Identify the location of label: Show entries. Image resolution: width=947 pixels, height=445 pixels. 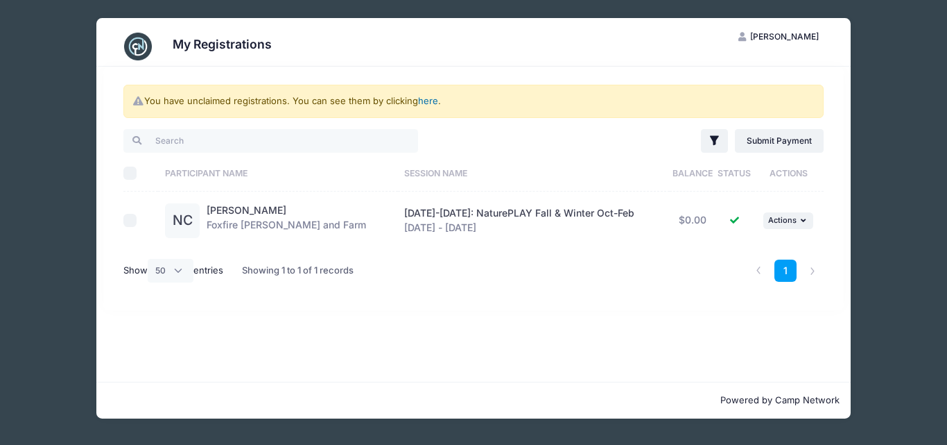
(173, 270).